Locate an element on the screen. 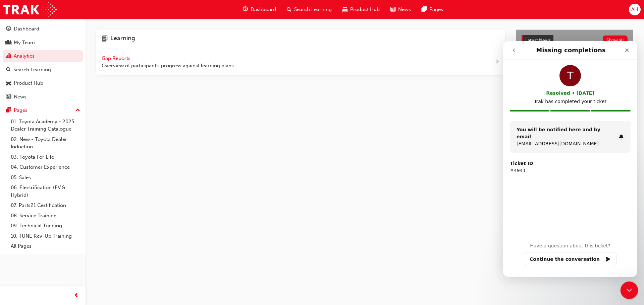 The height and width of the screenshot is (305, 644). div: News is located at coordinates (20, 97).